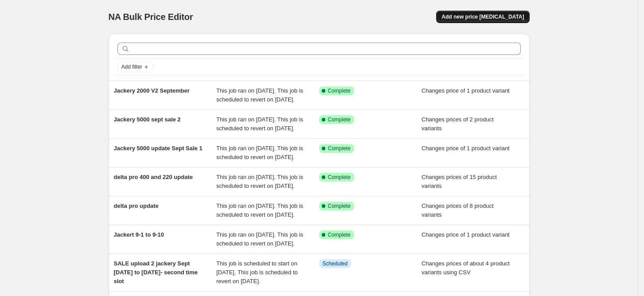  Describe the element at coordinates (135, 67) in the screenshot. I see `button: Add filter` at that location.